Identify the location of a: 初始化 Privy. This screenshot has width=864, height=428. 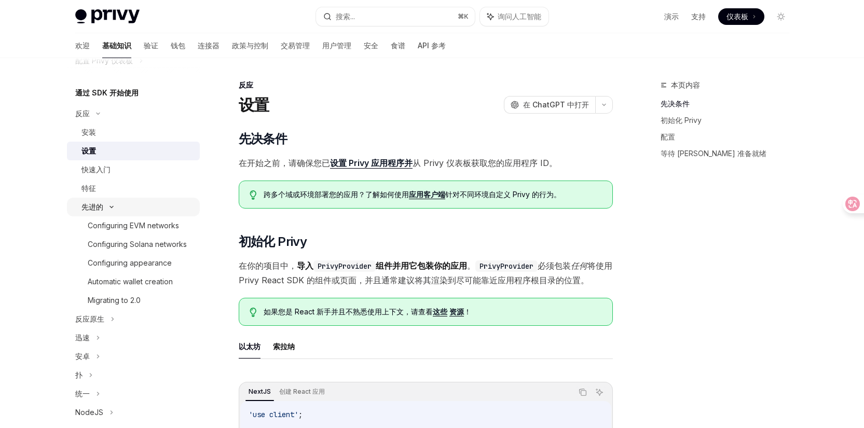
(729, 120).